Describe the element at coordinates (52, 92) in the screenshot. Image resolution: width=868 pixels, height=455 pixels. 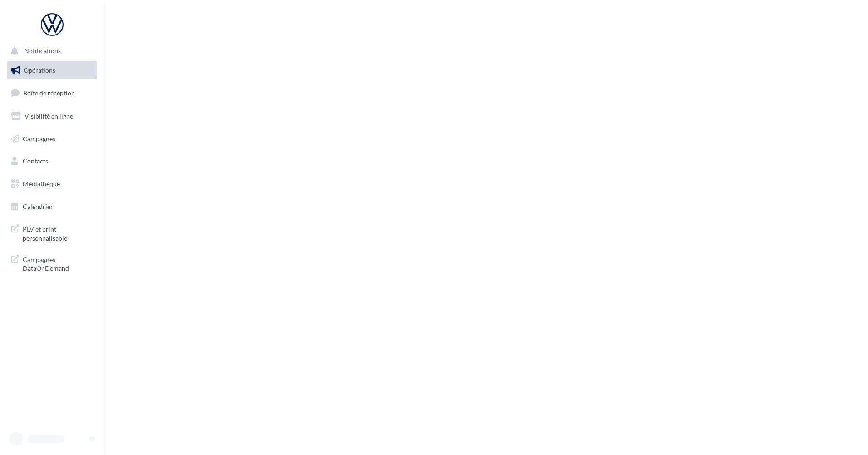
I see `a: Boîte de réception` at that location.